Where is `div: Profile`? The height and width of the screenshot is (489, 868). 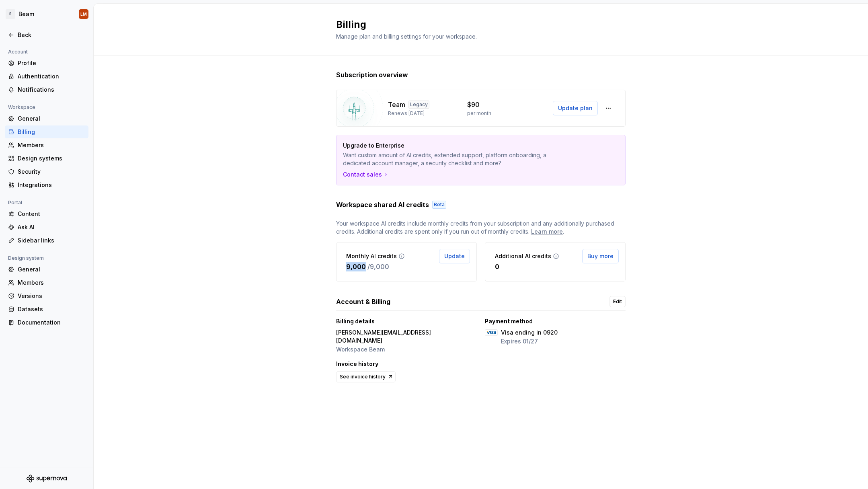
div: Profile is located at coordinates (51, 63).